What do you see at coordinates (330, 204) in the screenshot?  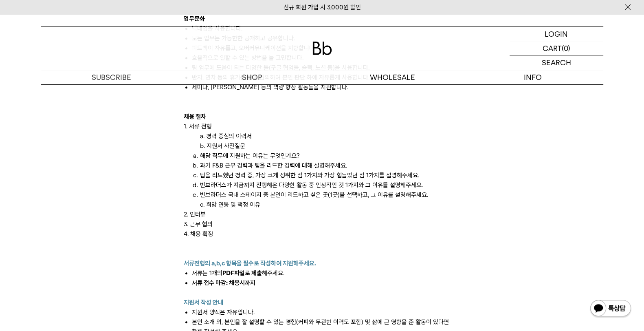 I see `p: c. 희망 연봉 및 책정 이유` at bounding box center [330, 204].